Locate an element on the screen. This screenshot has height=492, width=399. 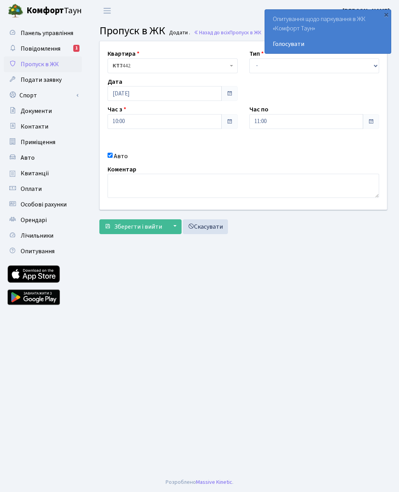
span: Опитування is located at coordinates (37, 251).